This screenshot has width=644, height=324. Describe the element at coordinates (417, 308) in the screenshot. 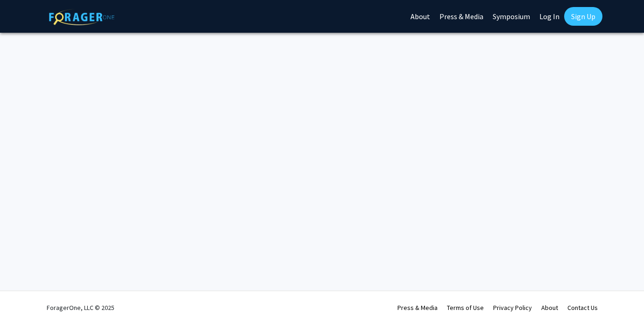

I see `a: Press & Media` at that location.